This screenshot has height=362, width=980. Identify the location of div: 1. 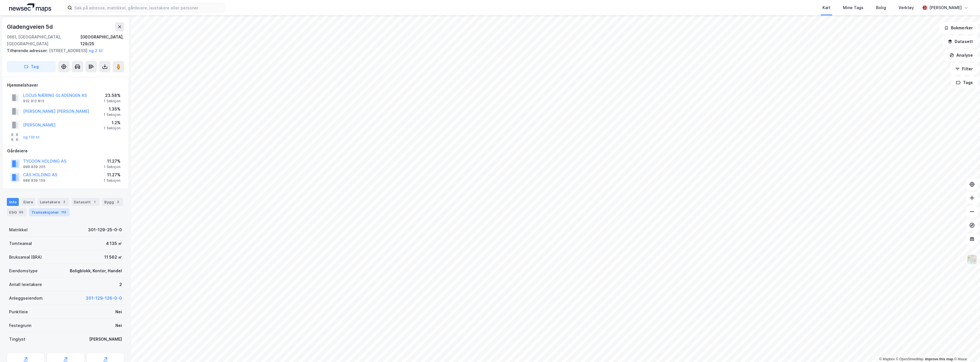
(95, 202).